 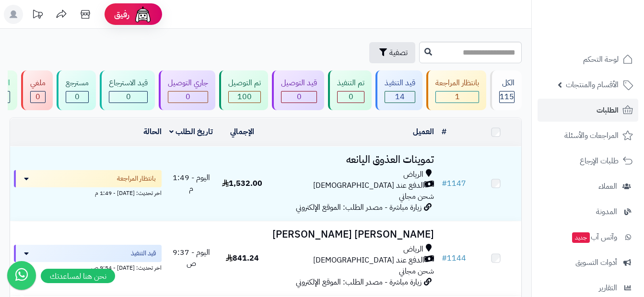 I want to click on a: قيد الاسترجاع 0, so click(x=127, y=90).